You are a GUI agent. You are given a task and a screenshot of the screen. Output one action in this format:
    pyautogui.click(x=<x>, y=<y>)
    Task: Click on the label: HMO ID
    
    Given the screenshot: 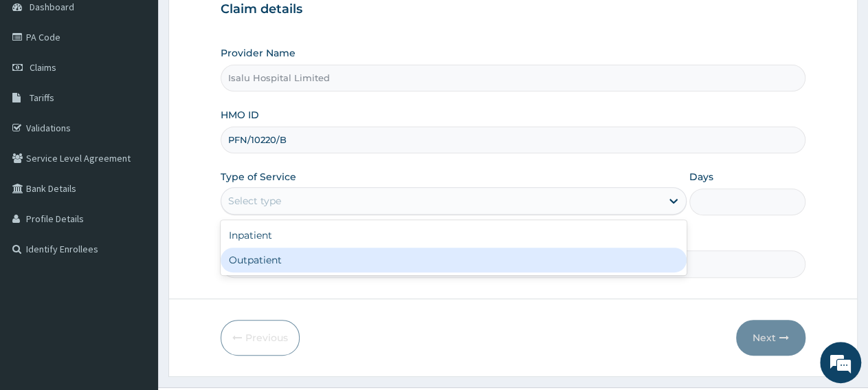 What is the action you would take?
    pyautogui.click(x=240, y=115)
    